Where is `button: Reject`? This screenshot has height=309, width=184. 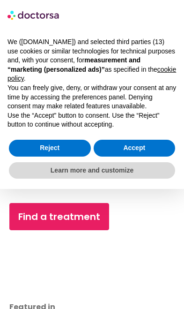
button: Reject is located at coordinates (50, 148).